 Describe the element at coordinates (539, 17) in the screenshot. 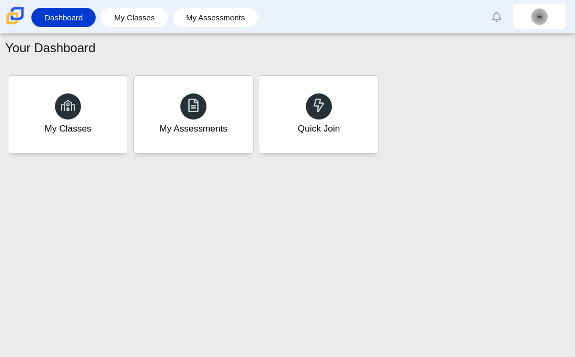

I see `img: raquel.veloz.nbbmi2` at that location.